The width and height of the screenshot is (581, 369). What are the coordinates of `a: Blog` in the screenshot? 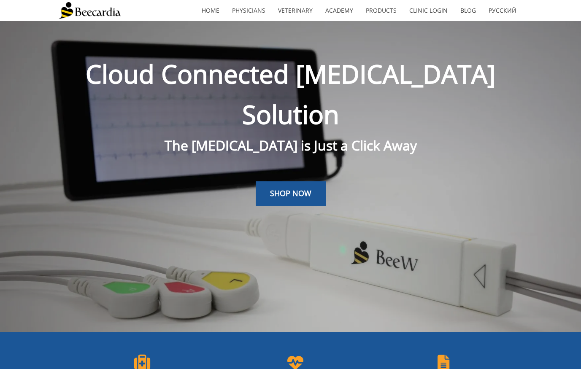 It's located at (468, 11).